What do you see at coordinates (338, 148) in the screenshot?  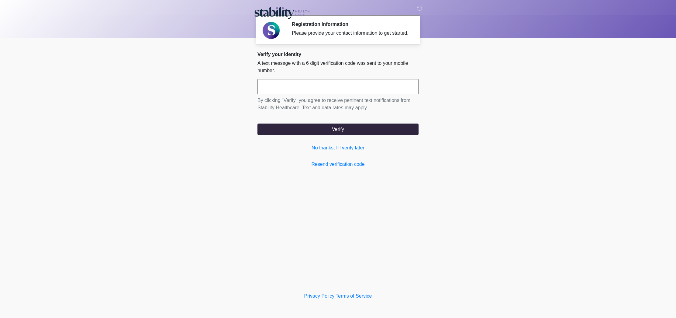 I see `a: No thanks, I'll verify later` at bounding box center [338, 148].